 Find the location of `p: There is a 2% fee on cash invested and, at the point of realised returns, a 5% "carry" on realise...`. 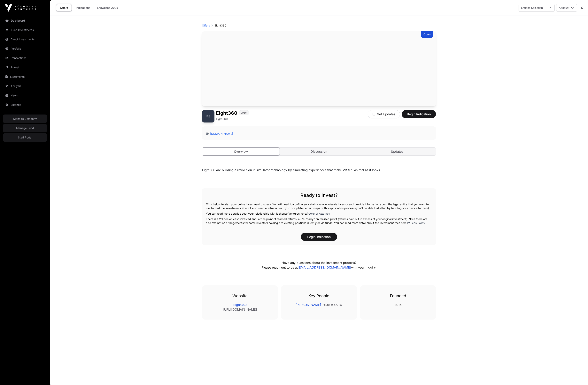

p: There is a 2% fee on cash invested and, at the point of realised returns, a 5% "carry" on realise... is located at coordinates (319, 221).